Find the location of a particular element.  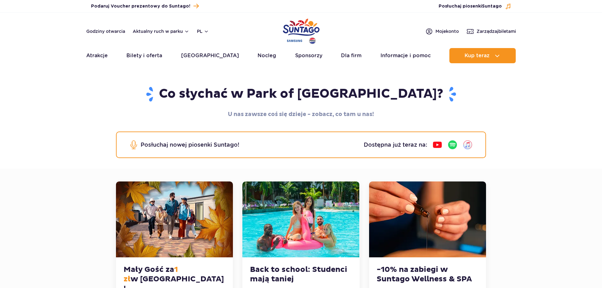

button: Kup teraz is located at coordinates (483, 56).